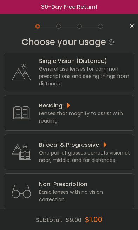  What do you see at coordinates (85, 184) in the screenshot?
I see `div: Non-Prescription` at bounding box center [85, 184].